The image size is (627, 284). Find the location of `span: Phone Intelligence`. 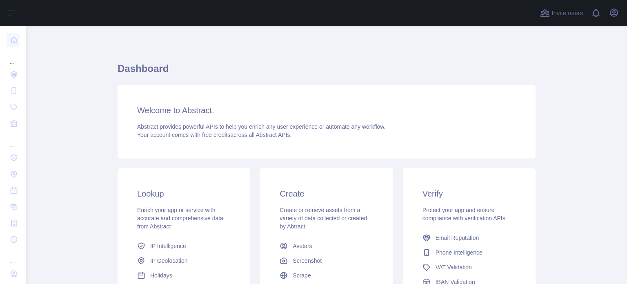

span: Phone Intelligence is located at coordinates (459, 252).